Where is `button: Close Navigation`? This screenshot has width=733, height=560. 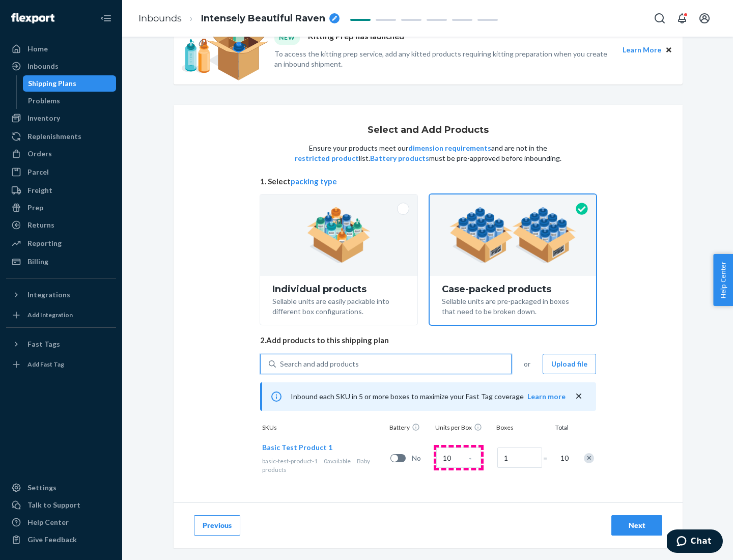
button: Close Navigation is located at coordinates (106, 19).